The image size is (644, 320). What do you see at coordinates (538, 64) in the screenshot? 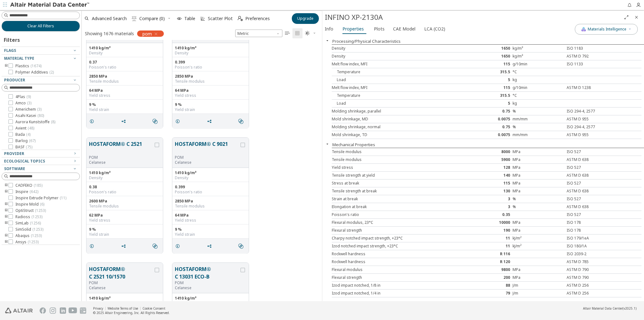
I see `div: g/10min` at bounding box center [538, 64].